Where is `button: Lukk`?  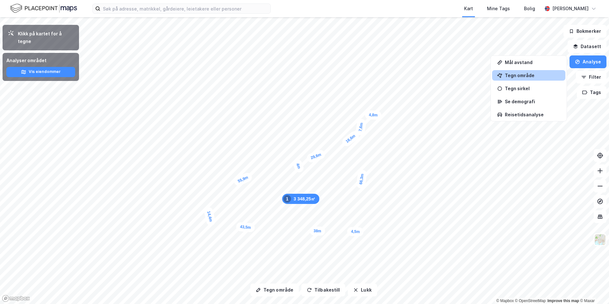 button: Lukk is located at coordinates (362, 290).